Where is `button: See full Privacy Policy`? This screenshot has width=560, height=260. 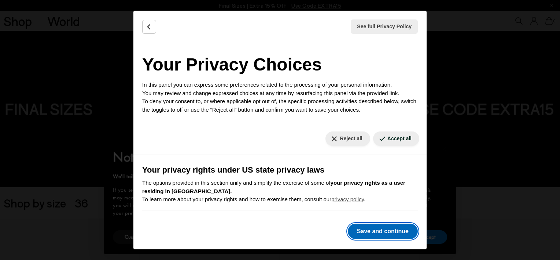
button: See full Privacy Policy is located at coordinates (384, 26).